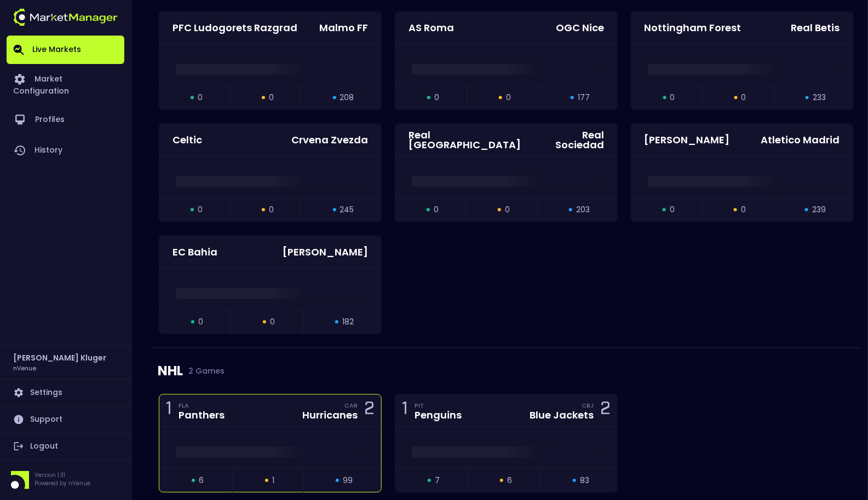  I want to click on a: Live Markets, so click(65, 50).